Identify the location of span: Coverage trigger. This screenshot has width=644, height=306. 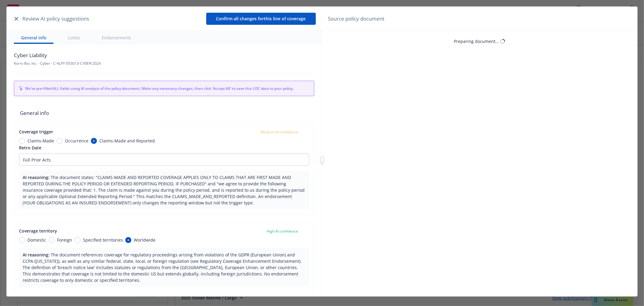
(36, 131).